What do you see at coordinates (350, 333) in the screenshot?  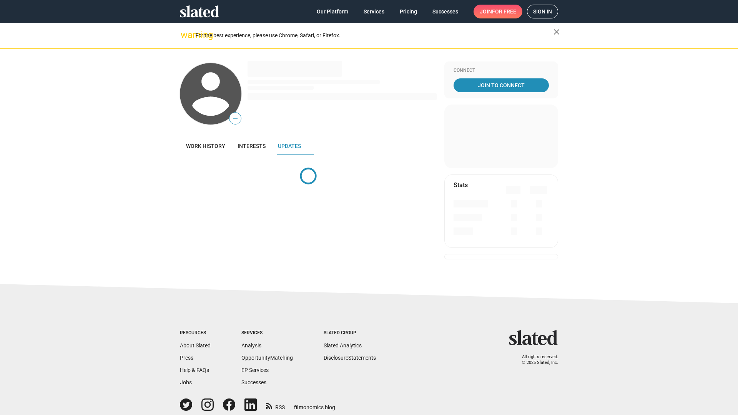 I see `div: Slated Group` at bounding box center [350, 333].